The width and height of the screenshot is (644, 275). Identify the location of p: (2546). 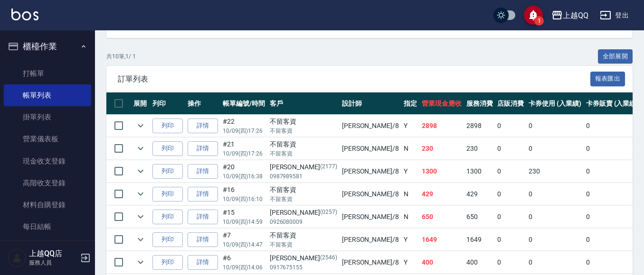
(329, 258).